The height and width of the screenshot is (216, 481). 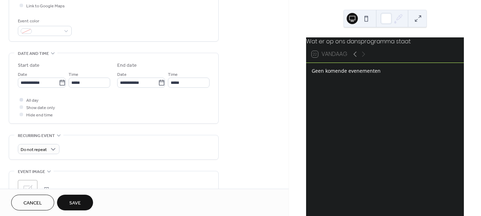 What do you see at coordinates (34, 150) in the screenshot?
I see `span: Do not repeat` at bounding box center [34, 150].